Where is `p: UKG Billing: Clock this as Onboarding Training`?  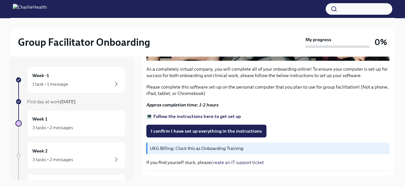 p: UKG Billing: Clock this as Onboarding Training is located at coordinates (268, 148).